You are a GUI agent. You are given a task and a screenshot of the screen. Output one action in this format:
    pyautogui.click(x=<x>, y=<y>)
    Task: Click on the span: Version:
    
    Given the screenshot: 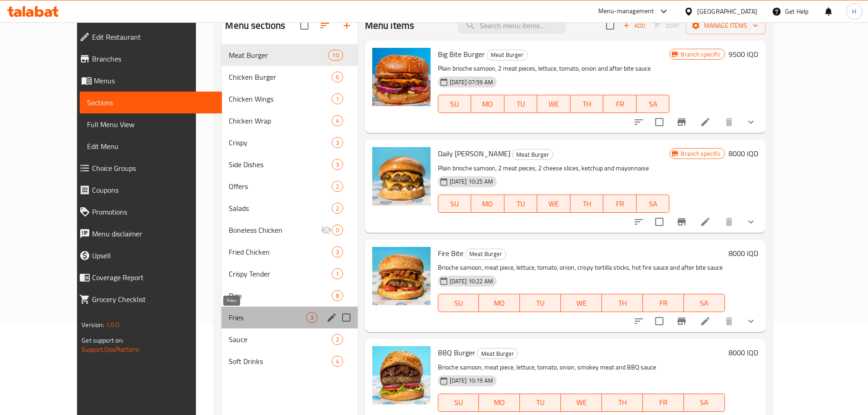 What is the action you would take?
    pyautogui.click(x=93, y=325)
    